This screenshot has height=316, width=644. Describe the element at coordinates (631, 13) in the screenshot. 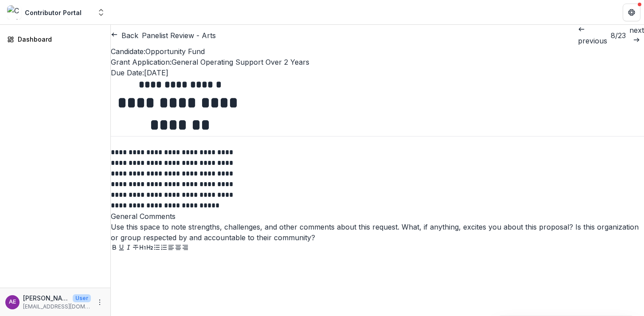

I see `button: Get Help` at that location.